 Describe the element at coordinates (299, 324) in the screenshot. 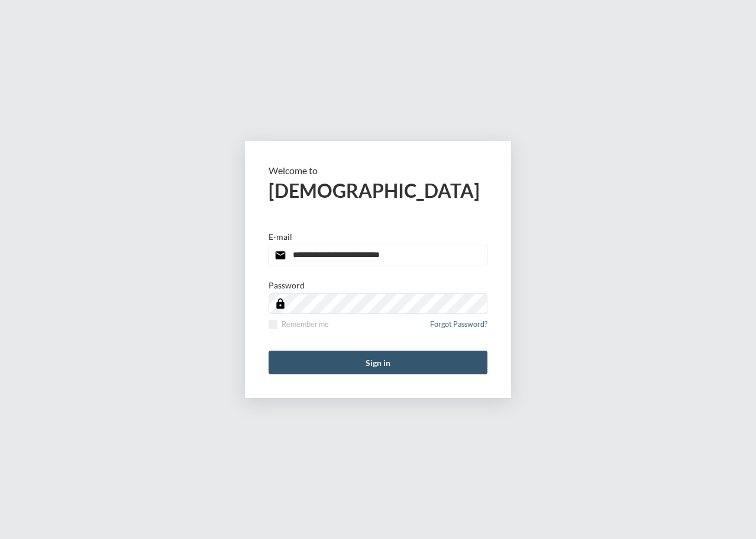

I see `label: Remember me` at that location.